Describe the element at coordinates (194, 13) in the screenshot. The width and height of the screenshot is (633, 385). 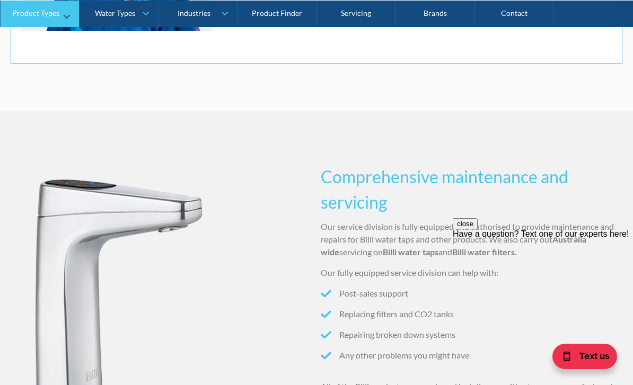
I see `div: Industries` at that location.